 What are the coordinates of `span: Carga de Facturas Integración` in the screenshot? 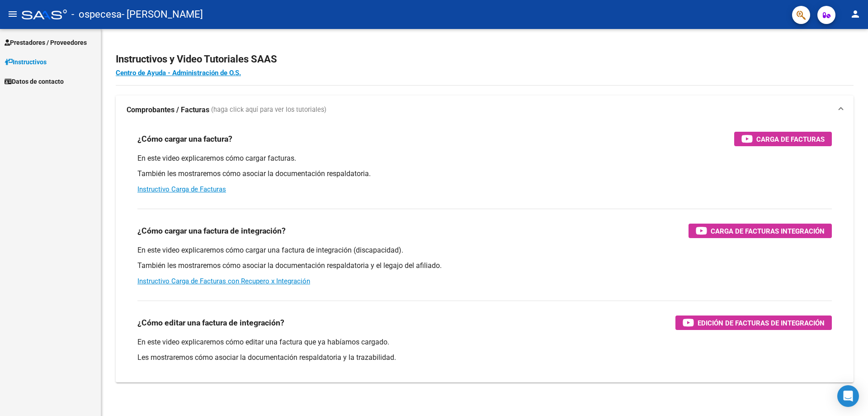 It's located at (768, 231).